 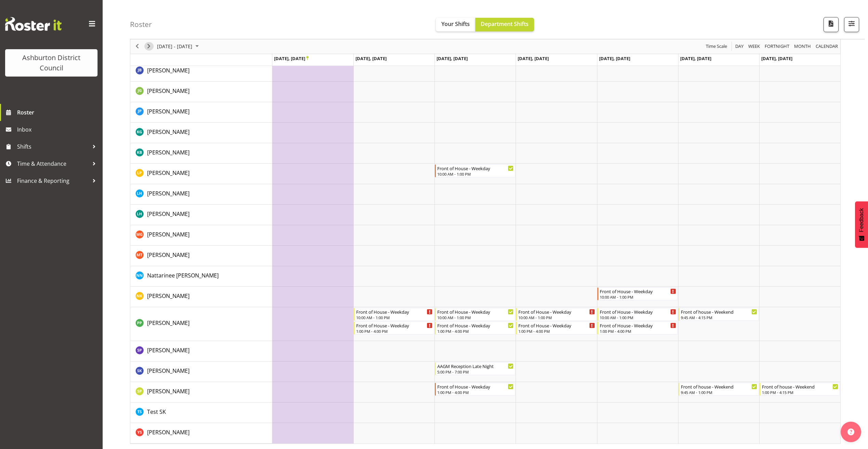 I want to click on div: 9:45 AM - 1:00 PM, so click(x=718, y=393).